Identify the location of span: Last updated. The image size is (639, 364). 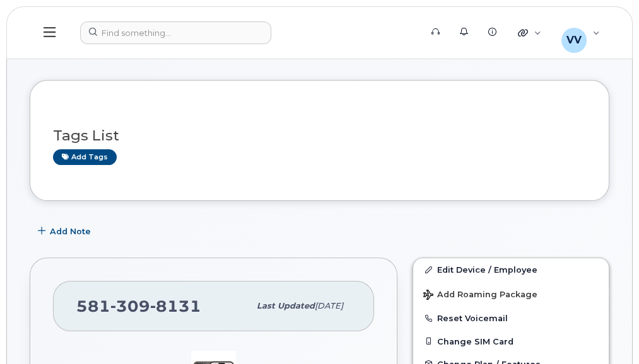
(286, 306).